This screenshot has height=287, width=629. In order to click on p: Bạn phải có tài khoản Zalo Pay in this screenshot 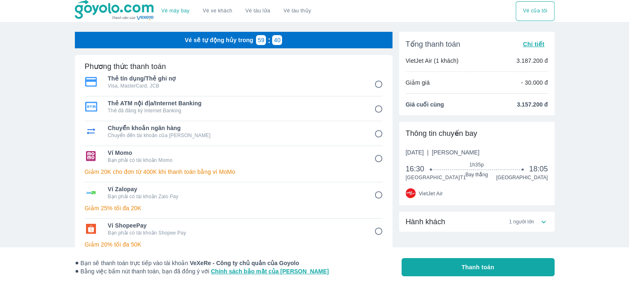, I will do `click(235, 197)`.